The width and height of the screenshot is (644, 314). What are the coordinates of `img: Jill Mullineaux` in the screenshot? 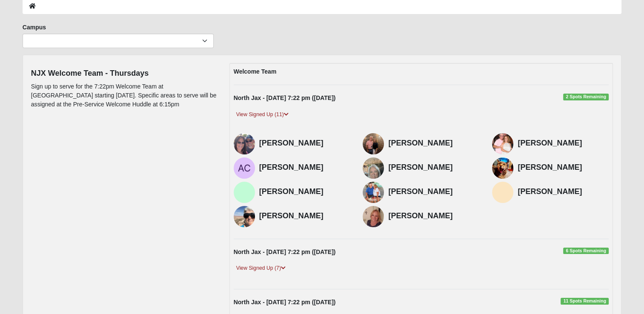 It's located at (244, 217).